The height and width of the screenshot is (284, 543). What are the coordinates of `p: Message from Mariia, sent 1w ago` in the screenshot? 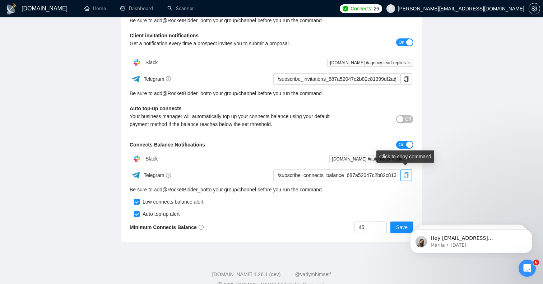 It's located at (78, 31).